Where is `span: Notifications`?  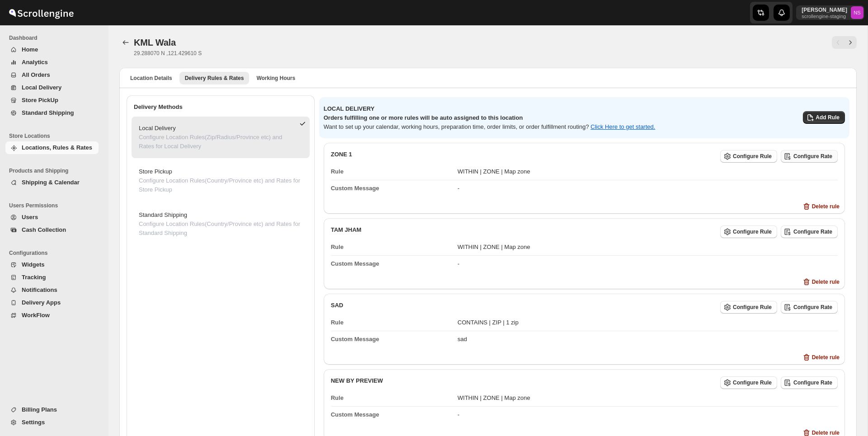
span: Notifications is located at coordinates (39, 290).